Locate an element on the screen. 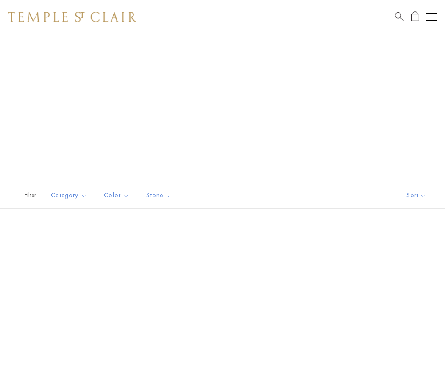  span: Color is located at coordinates (117, 195).